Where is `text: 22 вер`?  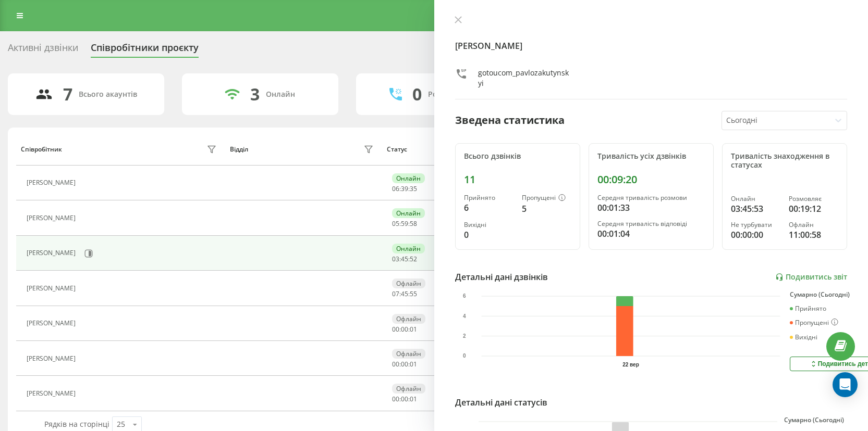 text: 22 вер is located at coordinates (631, 364).